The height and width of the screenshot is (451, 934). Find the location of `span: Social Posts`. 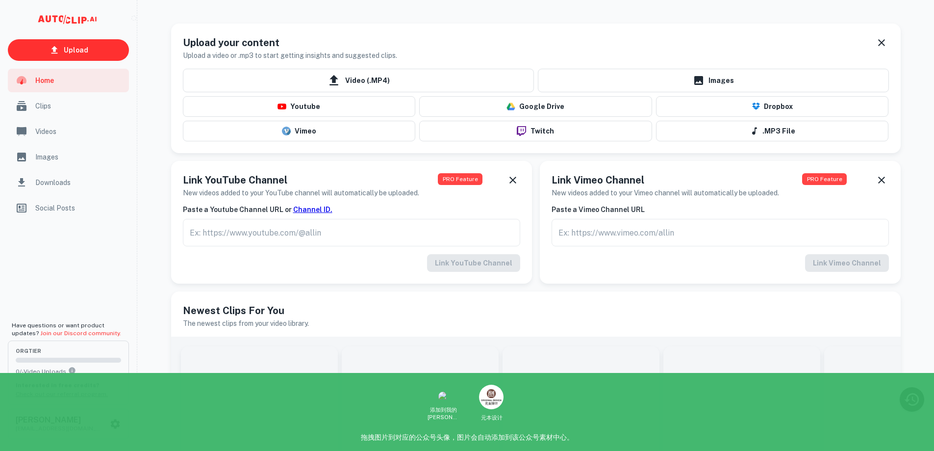

span: Social Posts is located at coordinates (79, 208).